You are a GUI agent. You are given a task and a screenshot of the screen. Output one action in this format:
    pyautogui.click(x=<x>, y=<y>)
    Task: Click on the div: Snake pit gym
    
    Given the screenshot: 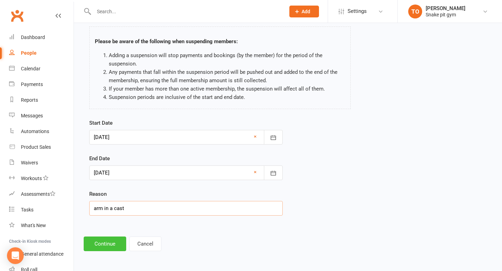 What is the action you would take?
    pyautogui.click(x=446, y=15)
    